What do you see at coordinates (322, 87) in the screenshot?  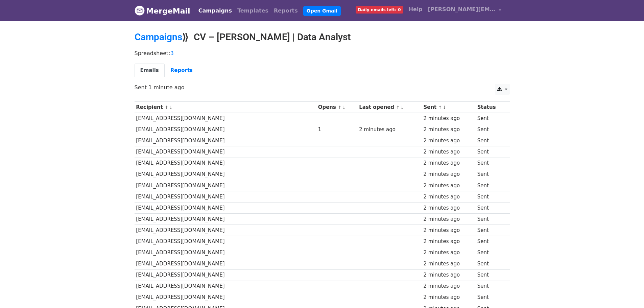 I see `p: Sent 1 minute ago` at bounding box center [322, 87].